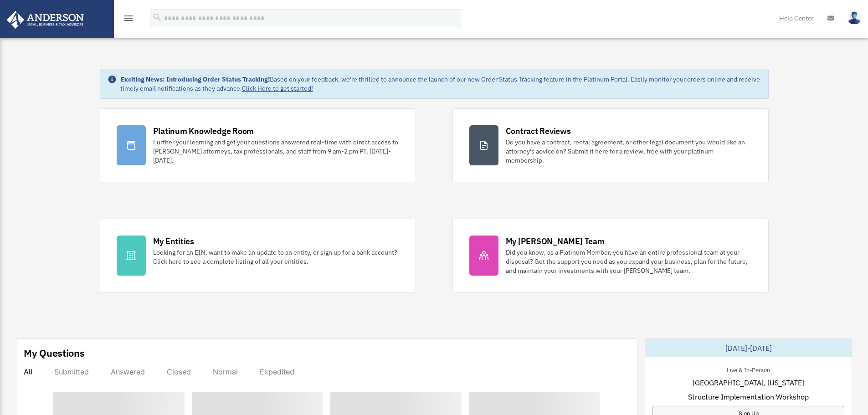 This screenshot has width=868, height=415. What do you see at coordinates (277, 372) in the screenshot?
I see `div: Expedited` at bounding box center [277, 372].